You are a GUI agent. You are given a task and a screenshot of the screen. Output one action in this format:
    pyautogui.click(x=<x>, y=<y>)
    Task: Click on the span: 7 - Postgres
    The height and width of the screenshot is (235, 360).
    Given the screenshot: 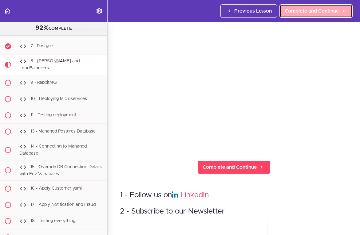 What is the action you would take?
    pyautogui.click(x=42, y=46)
    